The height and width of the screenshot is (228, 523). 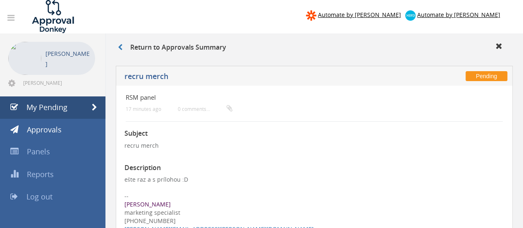 What do you see at coordinates (172, 48) in the screenshot?
I see `h3: Return to Approvals Summary` at bounding box center [172, 48].